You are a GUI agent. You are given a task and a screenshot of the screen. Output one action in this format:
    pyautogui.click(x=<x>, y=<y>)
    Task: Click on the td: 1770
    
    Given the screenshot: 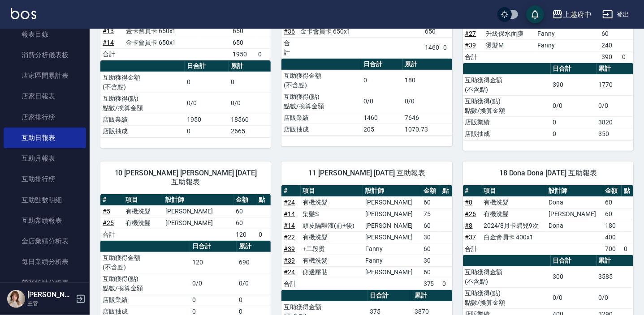 What is the action you would take?
    pyautogui.click(x=614, y=85)
    